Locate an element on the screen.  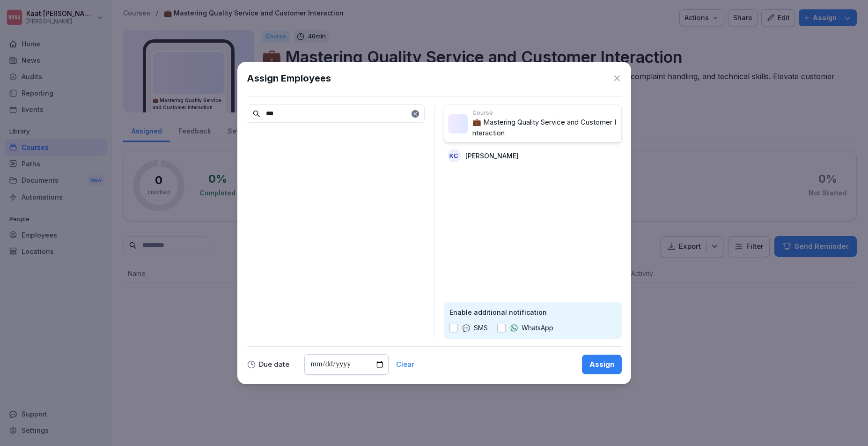
h1: Assign Employees is located at coordinates (289, 78).